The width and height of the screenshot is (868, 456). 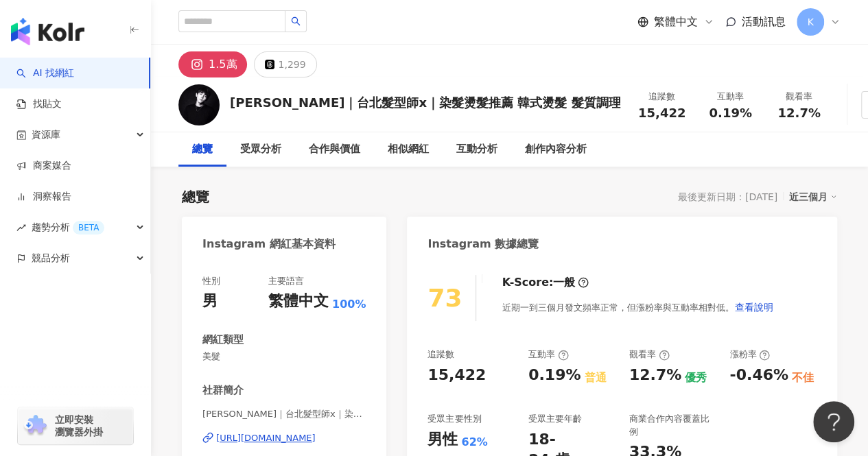 I want to click on img: logo, so click(x=47, y=32).